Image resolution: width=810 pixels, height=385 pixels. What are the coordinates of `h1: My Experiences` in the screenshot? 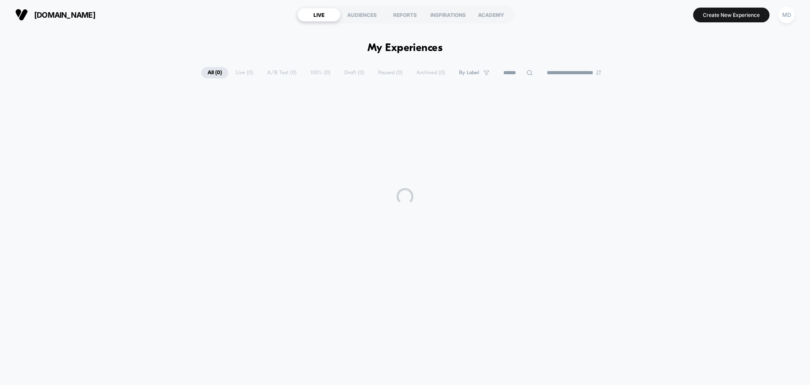 It's located at (405, 48).